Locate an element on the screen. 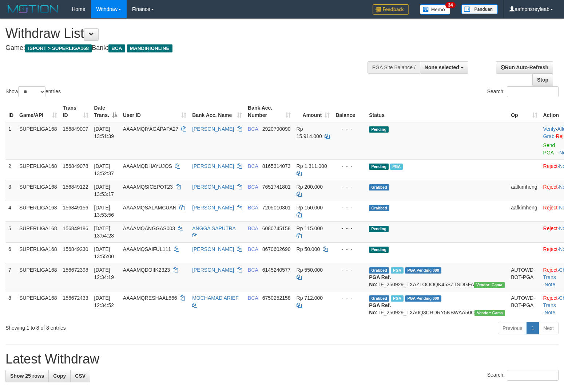 The width and height of the screenshot is (564, 385). a: Stop is located at coordinates (542, 80).